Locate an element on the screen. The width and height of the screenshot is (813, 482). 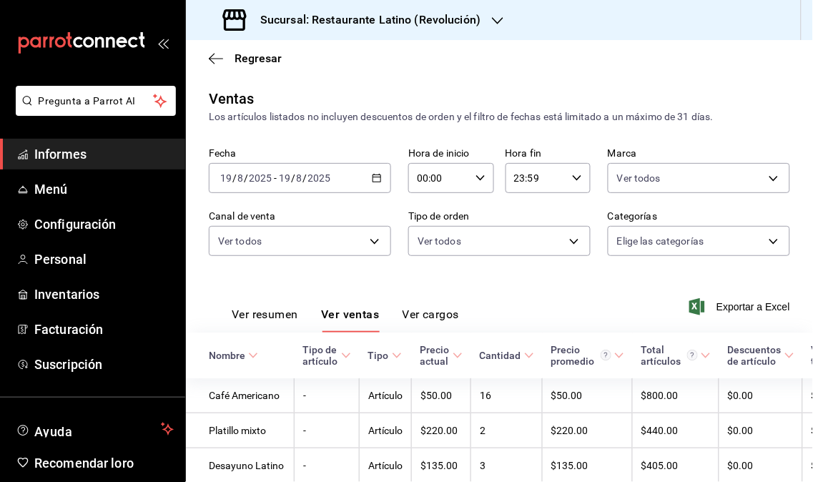
font: Marca is located at coordinates (622, 154).